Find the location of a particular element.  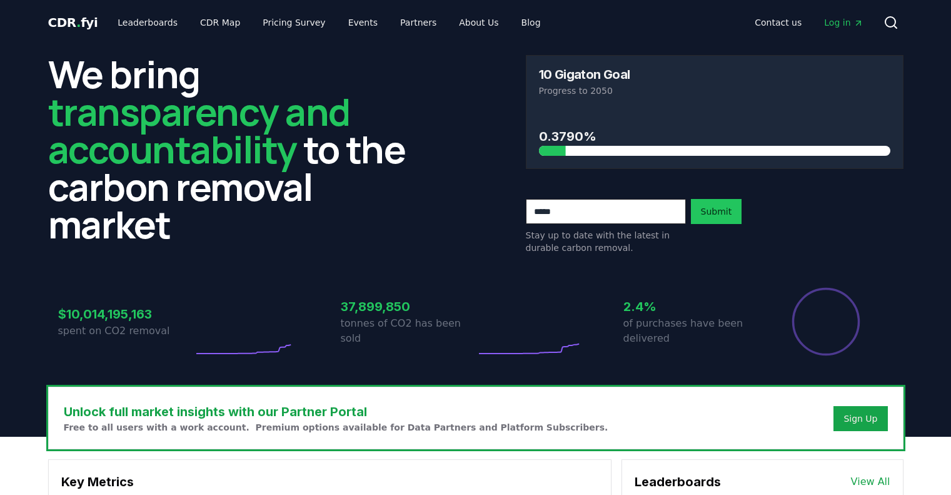

a: Events is located at coordinates (363, 23).